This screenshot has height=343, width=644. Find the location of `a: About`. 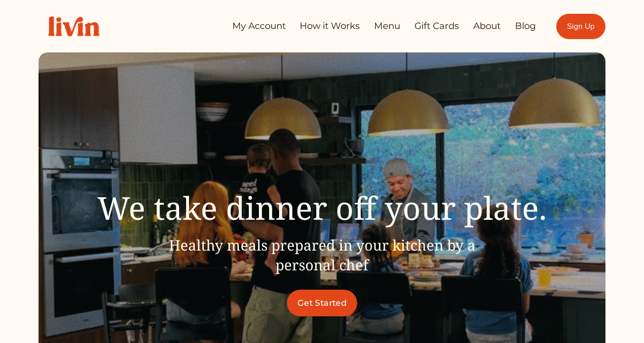

a: About is located at coordinates (487, 26).